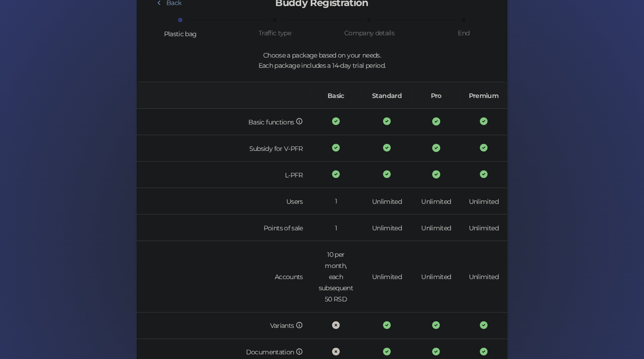 The height and width of the screenshot is (359, 644). Describe the element at coordinates (283, 228) in the screenshot. I see `font: Points of sale` at that location.